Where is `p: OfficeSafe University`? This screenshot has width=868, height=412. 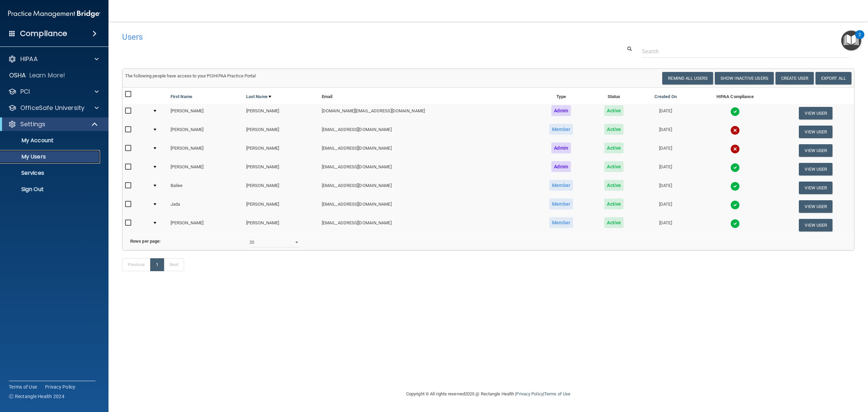 p: OfficeSafe University is located at coordinates (52, 108).